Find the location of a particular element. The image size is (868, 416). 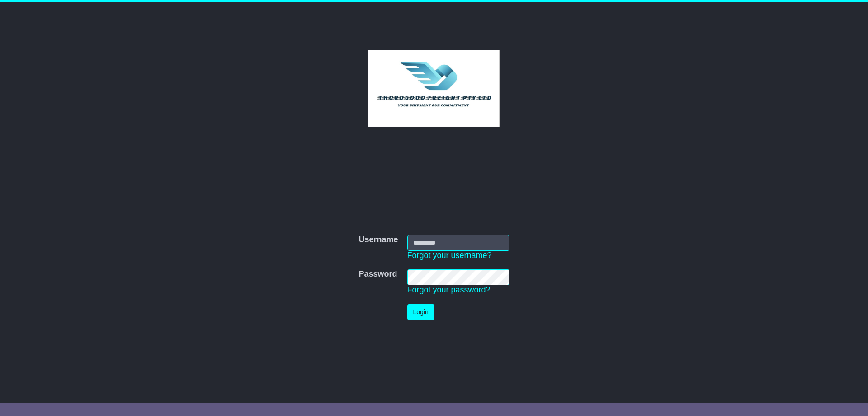

a: Forgot your username? is located at coordinates (449, 255).